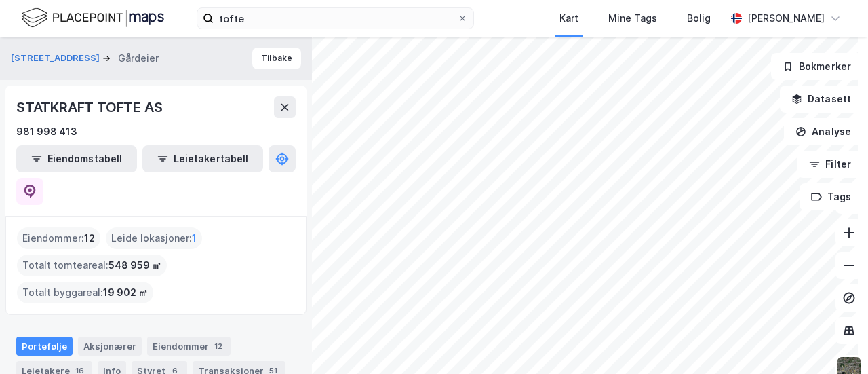 The width and height of the screenshot is (868, 374). What do you see at coordinates (823, 132) in the screenshot?
I see `button: Analyse` at bounding box center [823, 132].